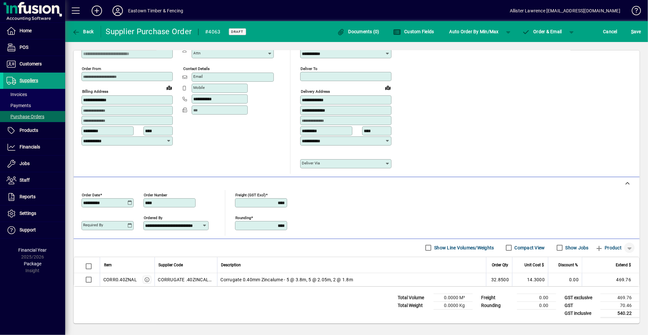 The image size is (648, 335). Describe the element at coordinates (568, 265) in the screenshot. I see `span: Discount %` at that location.